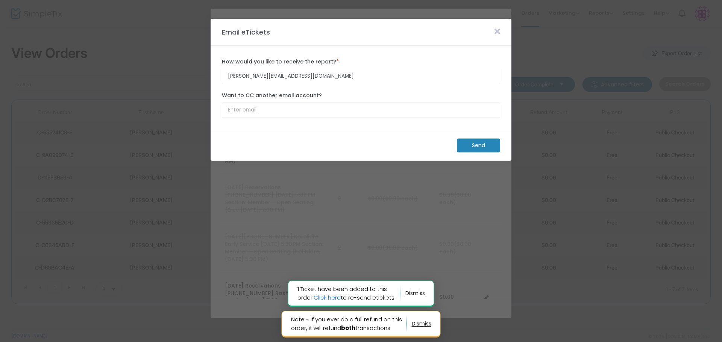  Describe the element at coordinates (349, 324) in the screenshot. I see `span: Note - If you ever do a full refund on this order, it will refund transactions.` at that location.